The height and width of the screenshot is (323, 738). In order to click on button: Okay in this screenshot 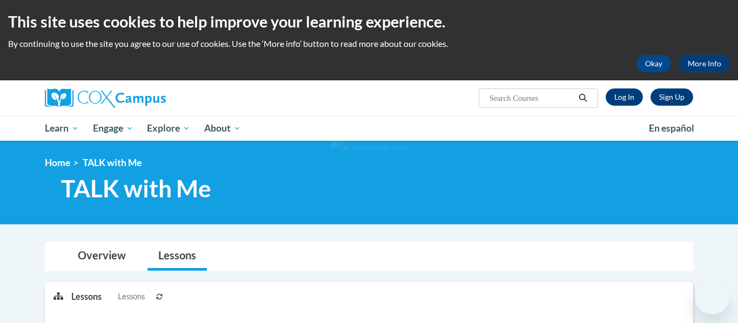, I will do `click(653, 64)`.